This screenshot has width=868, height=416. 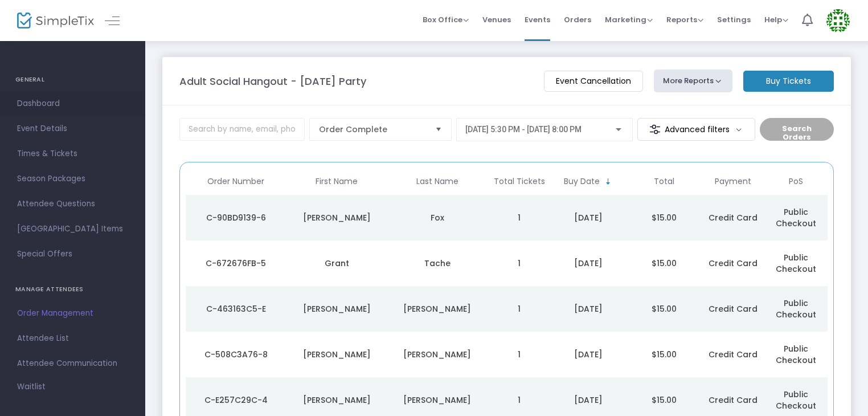 What do you see at coordinates (776, 20) in the screenshot?
I see `span: Help` at bounding box center [776, 20].